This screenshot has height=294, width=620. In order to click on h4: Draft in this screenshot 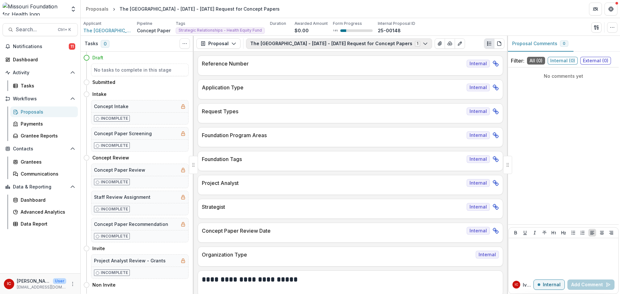, I will do `click(98, 57)`.